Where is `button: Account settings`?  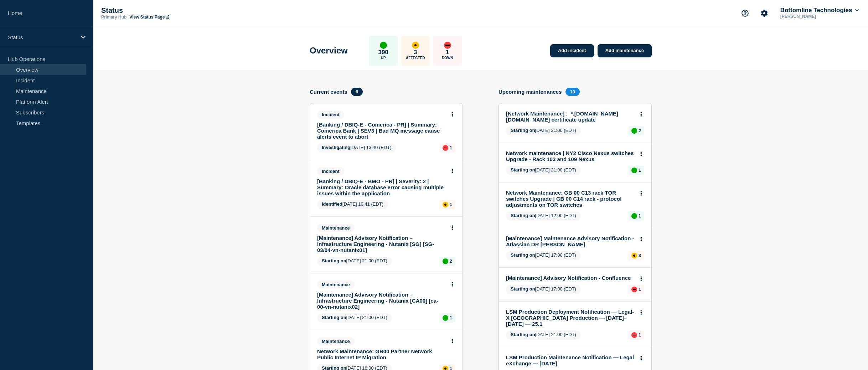 button: Account settings is located at coordinates (765, 14).